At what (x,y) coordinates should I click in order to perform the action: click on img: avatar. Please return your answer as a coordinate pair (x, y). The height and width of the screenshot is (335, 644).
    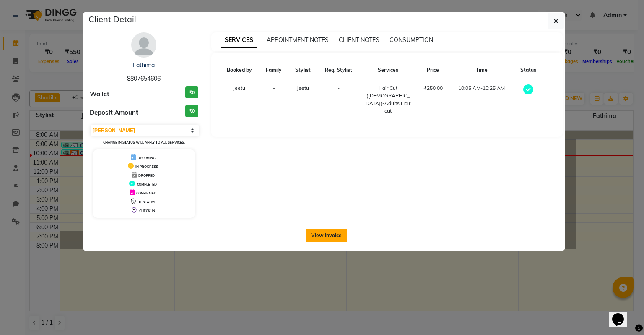
    Looking at the image, I should click on (144, 45).